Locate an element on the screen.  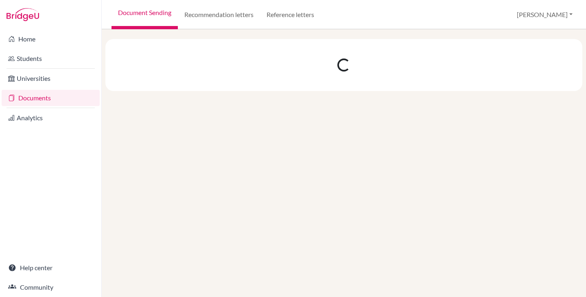
a: Documents is located at coordinates (50, 98).